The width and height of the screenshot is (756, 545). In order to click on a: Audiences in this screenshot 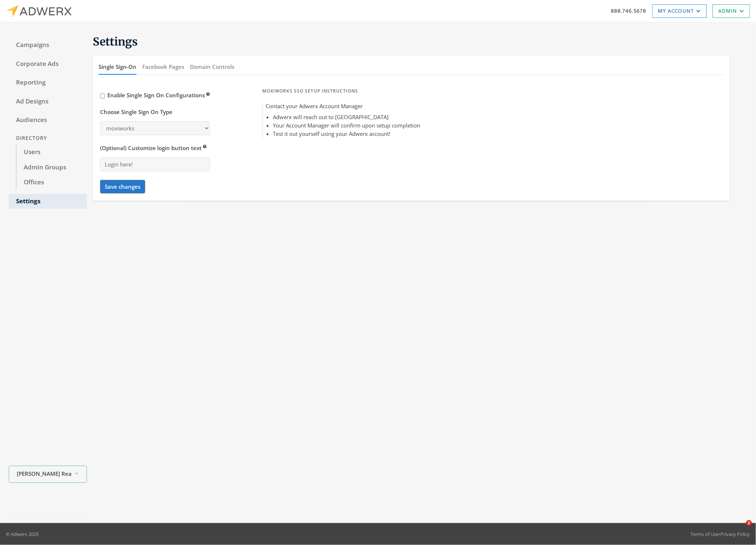, I will do `click(48, 120)`.